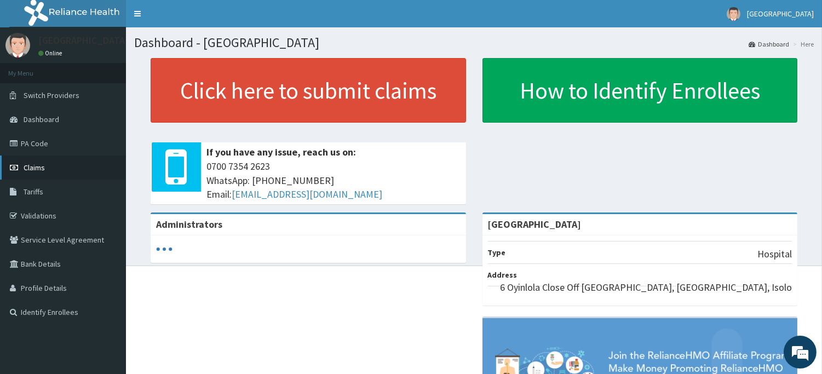 The width and height of the screenshot is (822, 374). Describe the element at coordinates (802, 44) in the screenshot. I see `li: Here` at that location.